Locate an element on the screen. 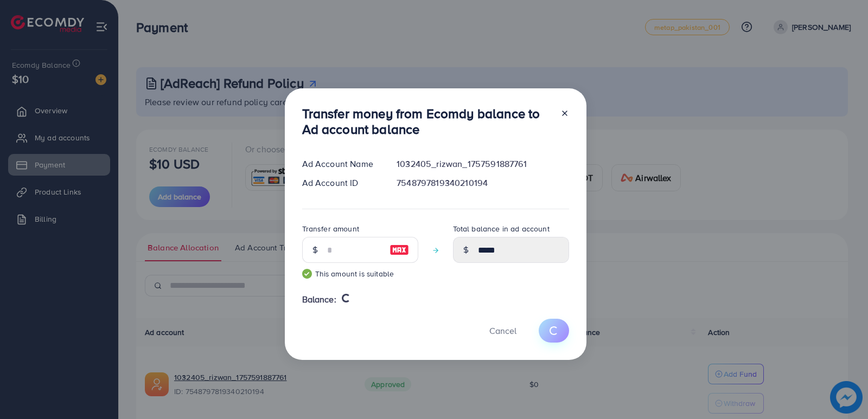 The width and height of the screenshot is (868, 419). small: This amount is suitable is located at coordinates (360, 273).